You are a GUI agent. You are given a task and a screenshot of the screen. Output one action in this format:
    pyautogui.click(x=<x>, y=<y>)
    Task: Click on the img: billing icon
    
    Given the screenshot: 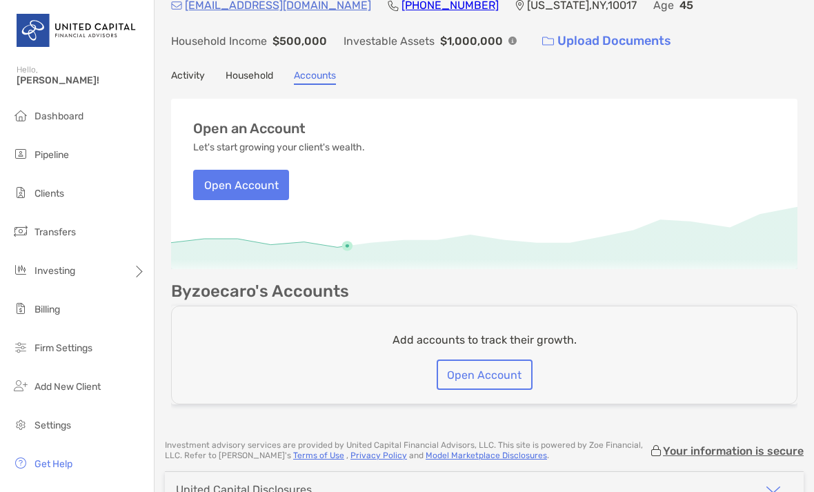 What is the action you would take?
    pyautogui.click(x=21, y=308)
    